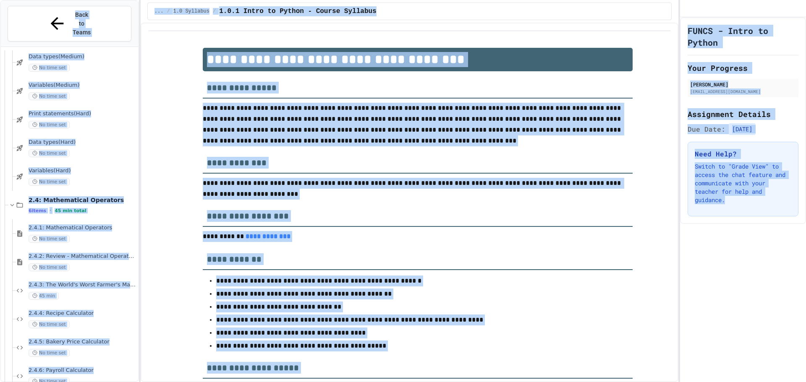 The height and width of the screenshot is (382, 806). I want to click on span: 1.0 Syllabus, so click(191, 11).